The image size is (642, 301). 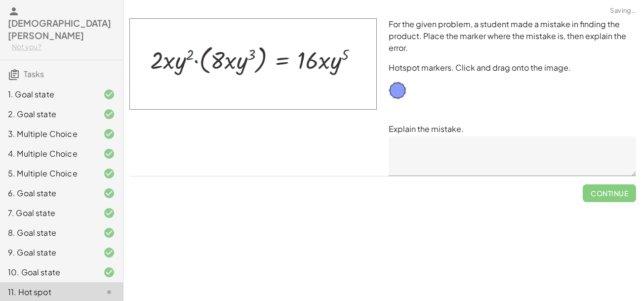 What do you see at coordinates (47, 173) in the screenshot?
I see `div: 5. Multiple Choice` at bounding box center [47, 173].